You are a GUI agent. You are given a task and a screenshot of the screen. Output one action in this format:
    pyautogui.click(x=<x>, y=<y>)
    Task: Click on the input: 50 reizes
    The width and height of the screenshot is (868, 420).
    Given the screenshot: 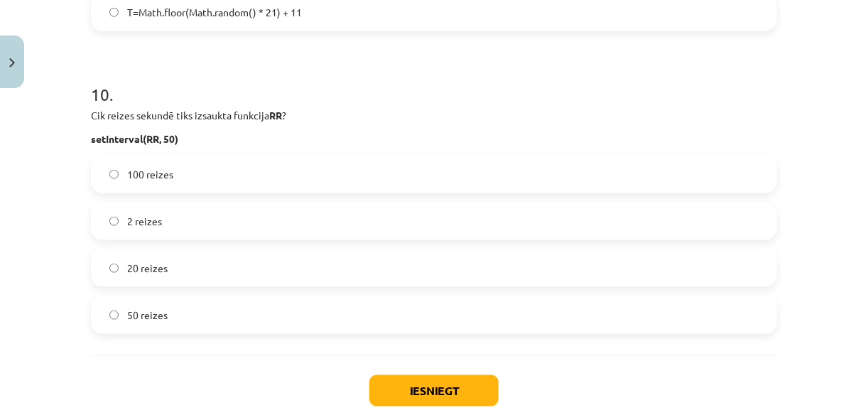 What is the action you would take?
    pyautogui.click(x=114, y=315)
    